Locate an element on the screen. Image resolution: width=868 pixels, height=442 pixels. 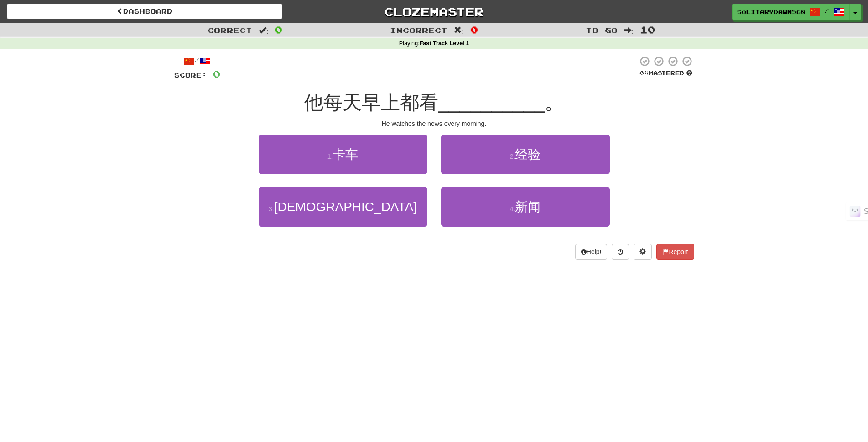
div: Mastered is located at coordinates (666, 73).